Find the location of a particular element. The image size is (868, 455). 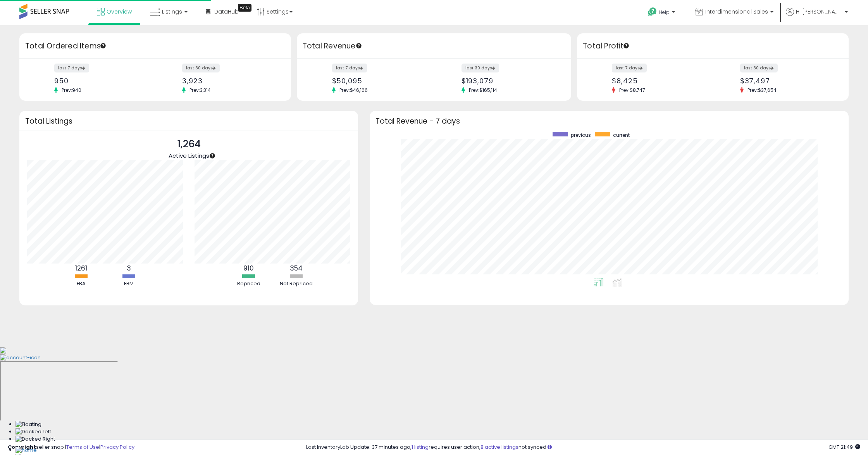

div: $193,079 is located at coordinates (510, 80).